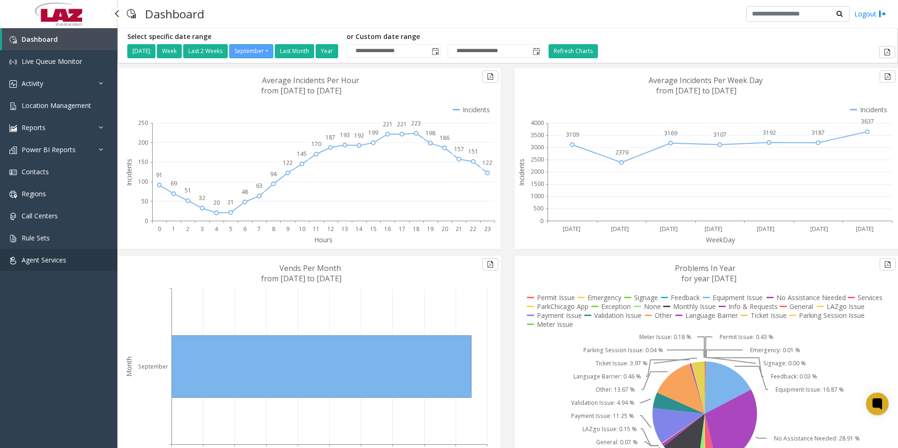 Image resolution: width=898 pixels, height=448 pixels. Describe the element at coordinates (538, 208) in the screenshot. I see `text: 500` at that location.